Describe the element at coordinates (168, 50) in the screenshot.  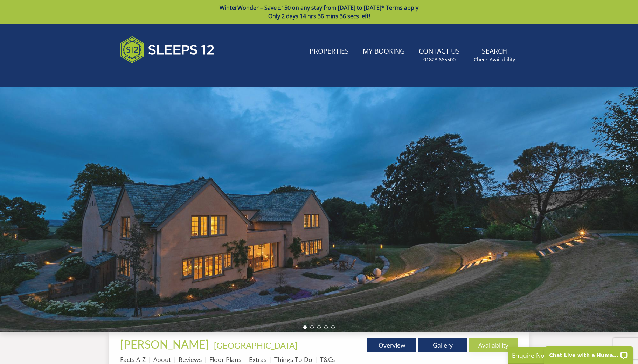
I see `img: Sleeps 12` at that location.